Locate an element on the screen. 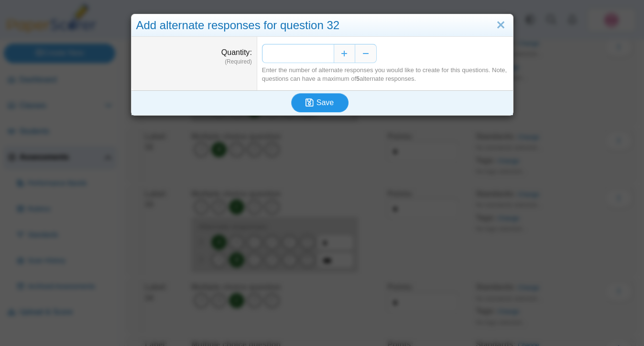  div: Enter the number of alternate responses you would like to create for this questions. Note, questi... is located at coordinates (385, 75).